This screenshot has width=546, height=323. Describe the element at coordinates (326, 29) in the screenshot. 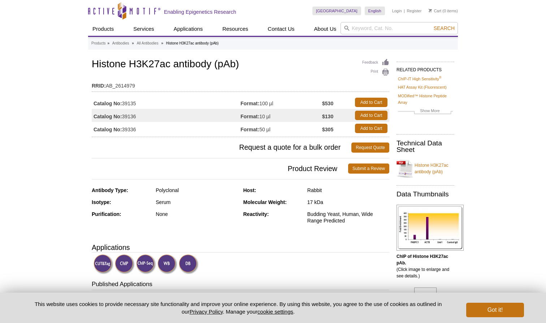

I see `a: About Us` at that location.